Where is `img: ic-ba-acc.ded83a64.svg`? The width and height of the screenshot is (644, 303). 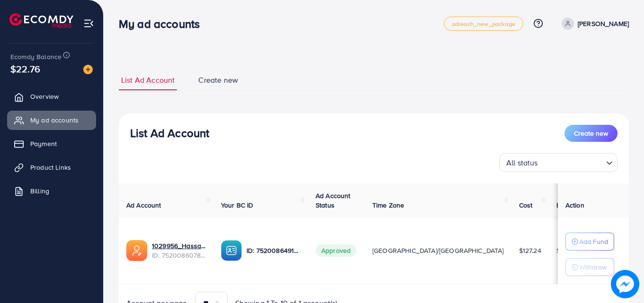
img: ic-ba-acc.ded83a64.svg is located at coordinates (231, 251).